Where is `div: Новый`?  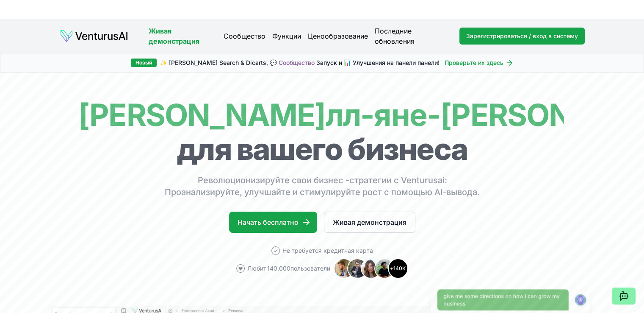
div: Новый is located at coordinates (144, 63).